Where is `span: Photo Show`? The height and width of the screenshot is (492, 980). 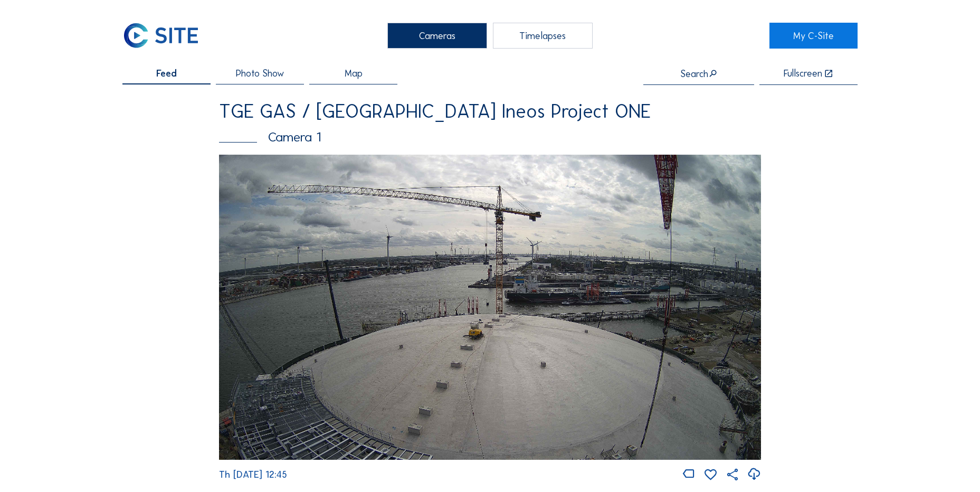 span: Photo Show is located at coordinates (260, 74).